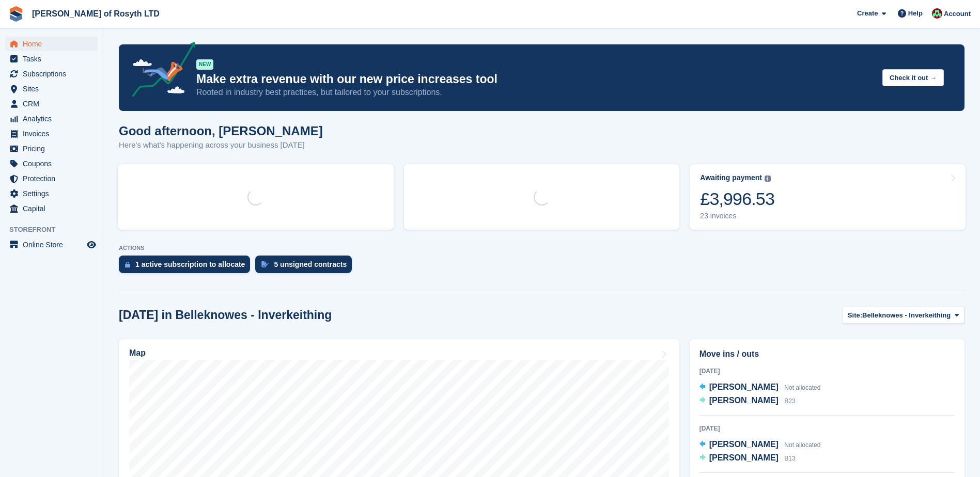 Image resolution: width=980 pixels, height=477 pixels. I want to click on span: Invoices, so click(54, 134).